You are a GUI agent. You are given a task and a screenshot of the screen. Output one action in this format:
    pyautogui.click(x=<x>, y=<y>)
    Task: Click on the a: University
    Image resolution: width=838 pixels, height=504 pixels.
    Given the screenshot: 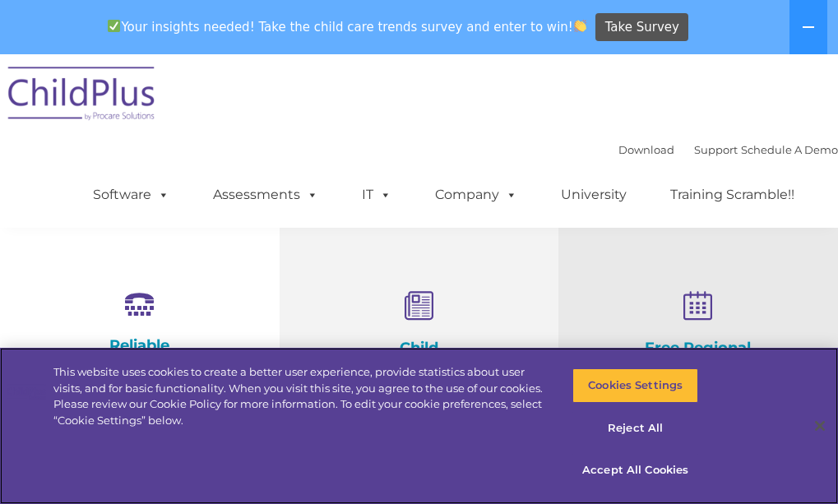 What is the action you would take?
    pyautogui.click(x=594, y=195)
    